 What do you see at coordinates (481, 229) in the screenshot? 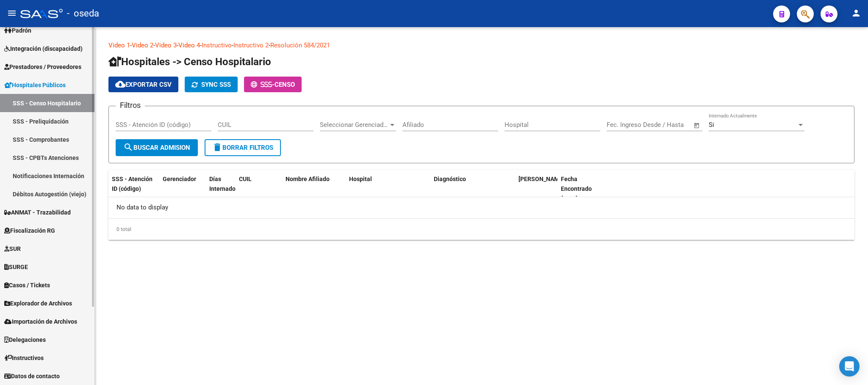
I see `div: 0 total` at bounding box center [481, 229].